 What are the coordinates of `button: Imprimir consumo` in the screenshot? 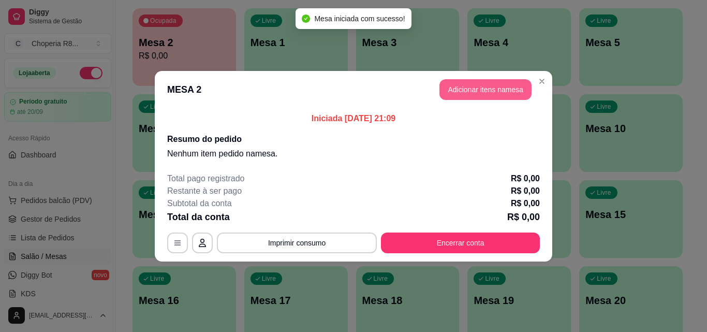 It's located at (297, 243).